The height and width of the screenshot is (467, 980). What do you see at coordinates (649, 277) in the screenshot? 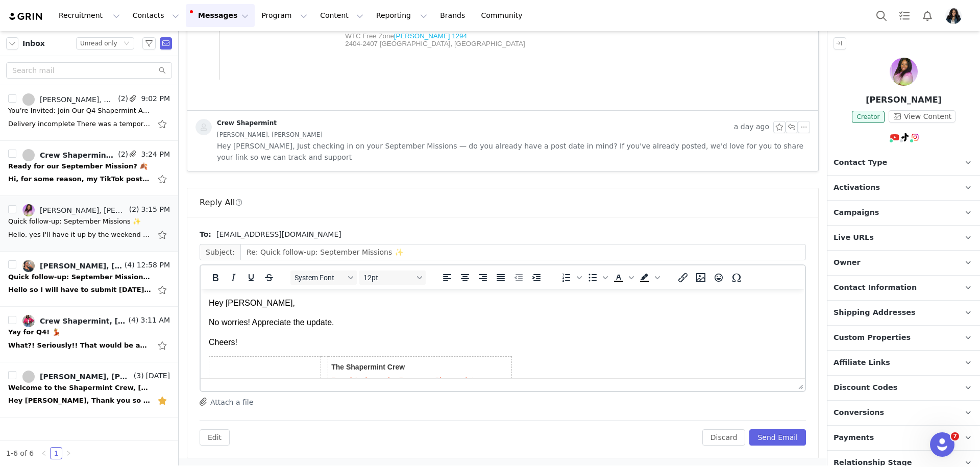
I see `div: Background color` at bounding box center [649, 277].